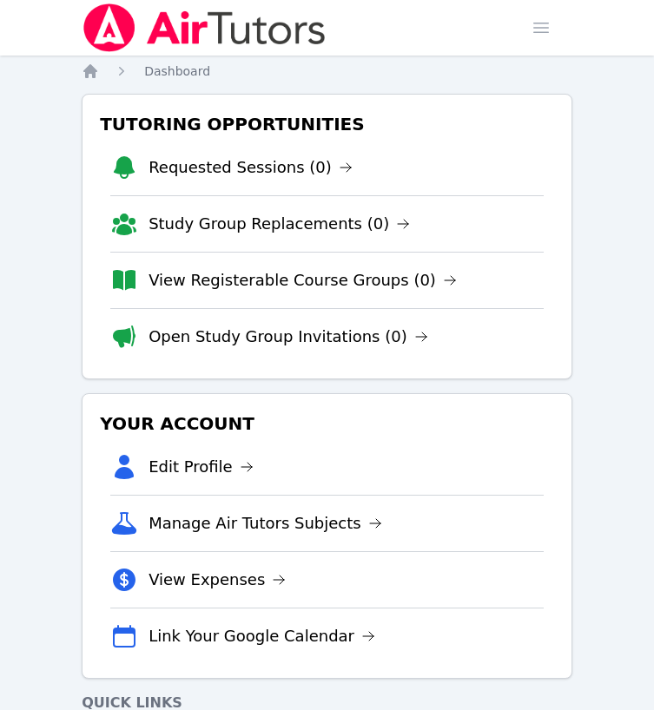 The width and height of the screenshot is (654, 710). Describe the element at coordinates (327, 124) in the screenshot. I see `h3: Tutoring Opportunities` at that location.